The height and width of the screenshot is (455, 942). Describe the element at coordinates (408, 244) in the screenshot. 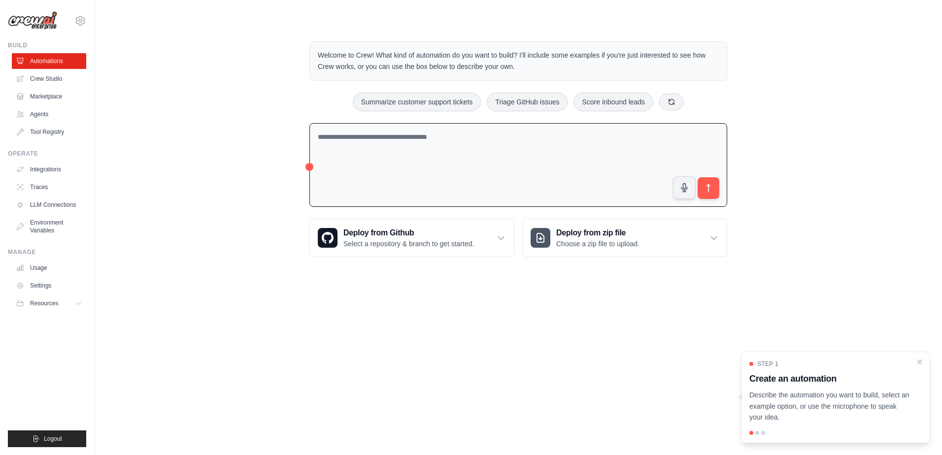

I see `p: Select a repository & branch to get started.` at that location.